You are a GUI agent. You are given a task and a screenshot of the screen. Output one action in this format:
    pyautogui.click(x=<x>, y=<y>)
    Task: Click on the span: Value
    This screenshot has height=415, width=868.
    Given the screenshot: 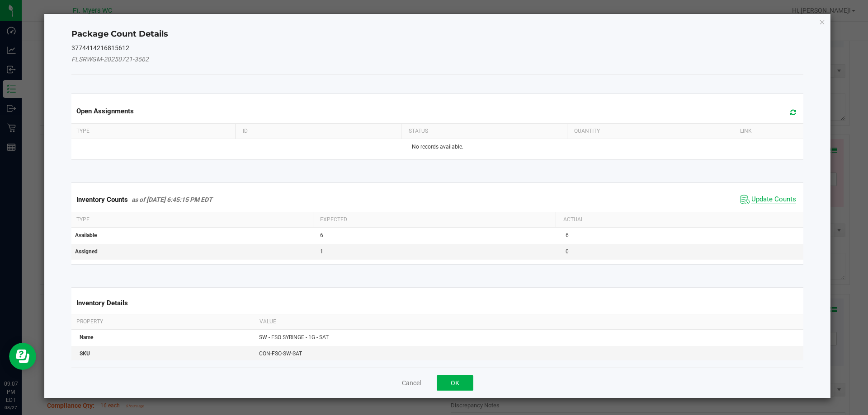 What is the action you would take?
    pyautogui.click(x=268, y=322)
    